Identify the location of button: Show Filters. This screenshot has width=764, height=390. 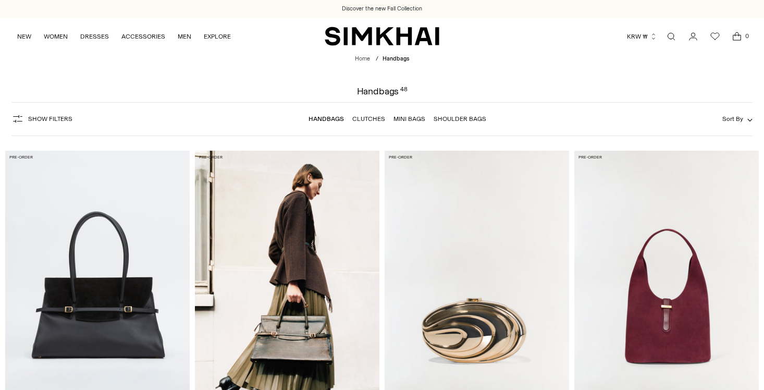
(42, 119).